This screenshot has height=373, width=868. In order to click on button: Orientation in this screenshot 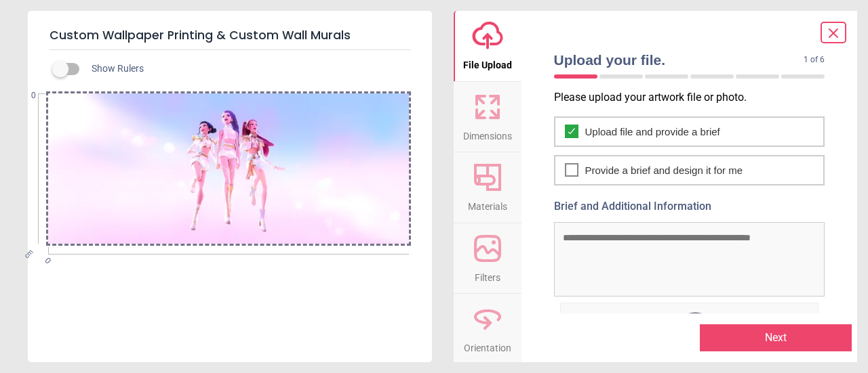, I will do `click(488, 329)`.